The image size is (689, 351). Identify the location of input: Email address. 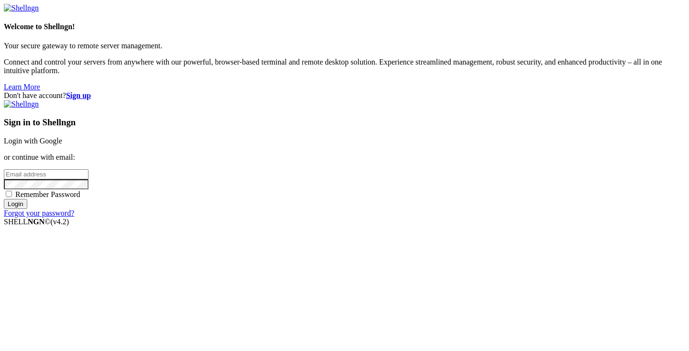
(46, 174).